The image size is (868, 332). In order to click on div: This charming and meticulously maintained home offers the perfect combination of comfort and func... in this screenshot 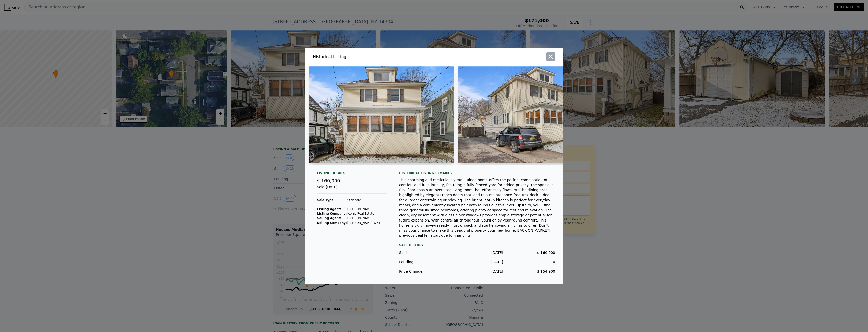, I will do `click(477, 207)`.